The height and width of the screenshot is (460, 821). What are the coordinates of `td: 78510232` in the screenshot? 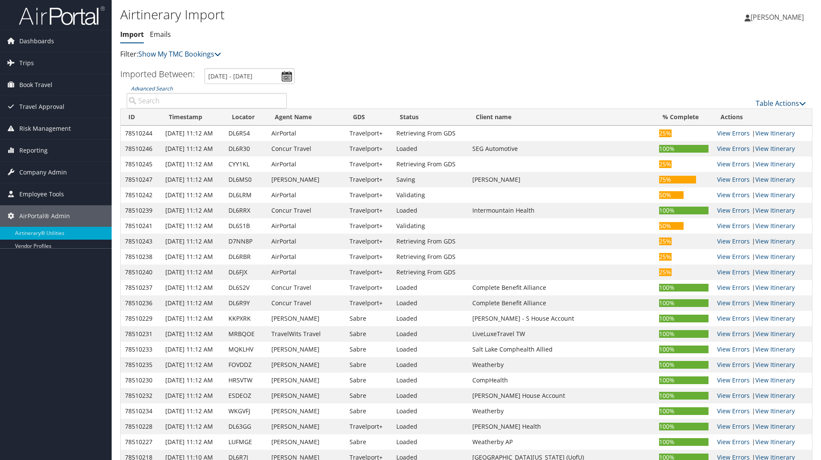 It's located at (141, 396).